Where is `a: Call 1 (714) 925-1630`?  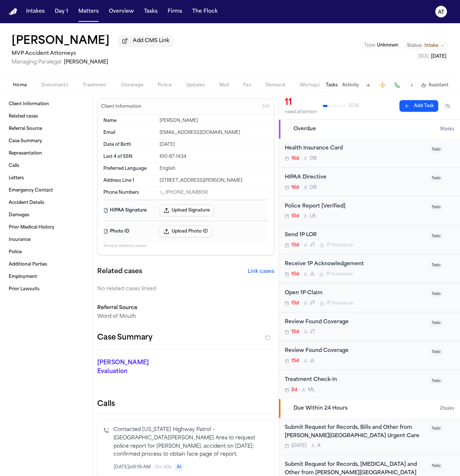
a: Call 1 (714) 925-1630 is located at coordinates (184, 192).